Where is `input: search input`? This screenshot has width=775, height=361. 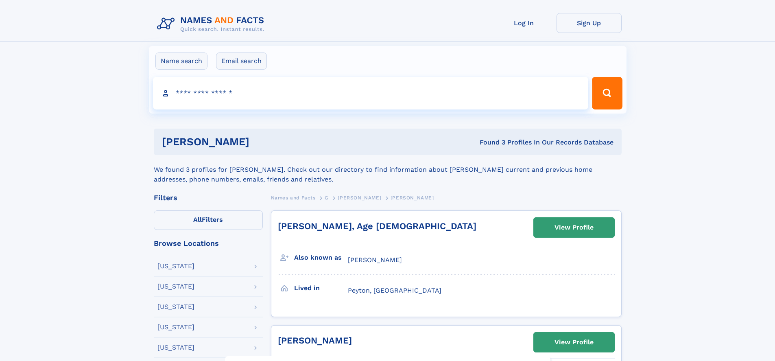
input: search input is located at coordinates (371, 93).